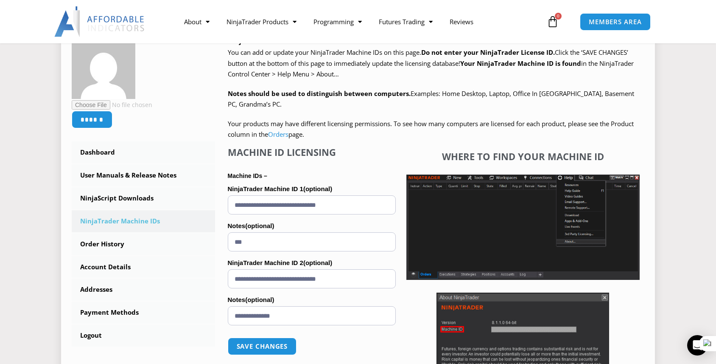  I want to click on span: Your products may have different licensing permissions. To see how many computers are licensed fo..., so click(431, 129).